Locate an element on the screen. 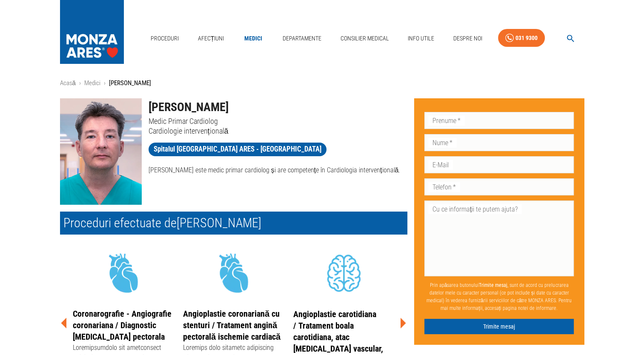 This screenshot has height=355, width=644. a: Consilier Medical is located at coordinates (364, 38).